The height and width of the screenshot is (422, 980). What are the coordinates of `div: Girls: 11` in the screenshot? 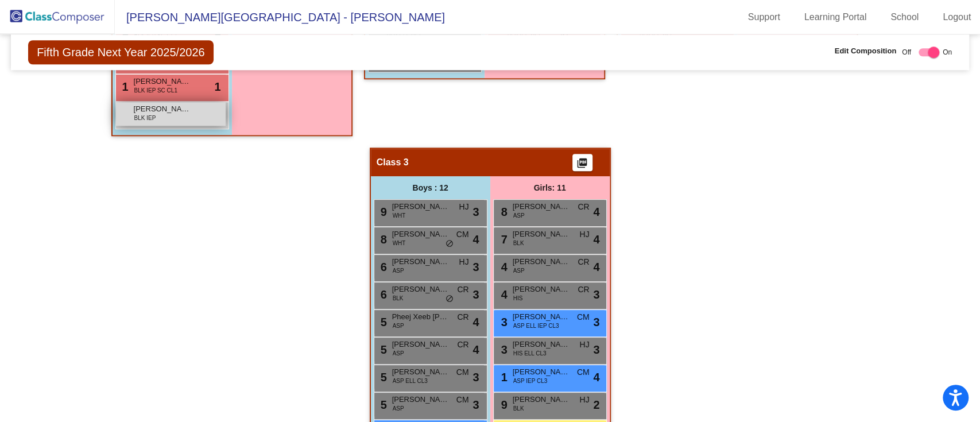 It's located at (550, 188).